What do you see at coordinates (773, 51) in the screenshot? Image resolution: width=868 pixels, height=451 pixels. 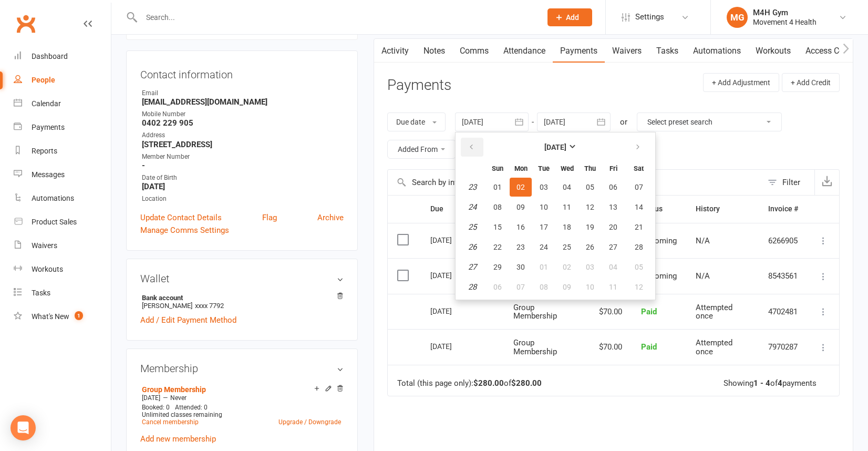 I see `a: Workouts` at bounding box center [773, 51].